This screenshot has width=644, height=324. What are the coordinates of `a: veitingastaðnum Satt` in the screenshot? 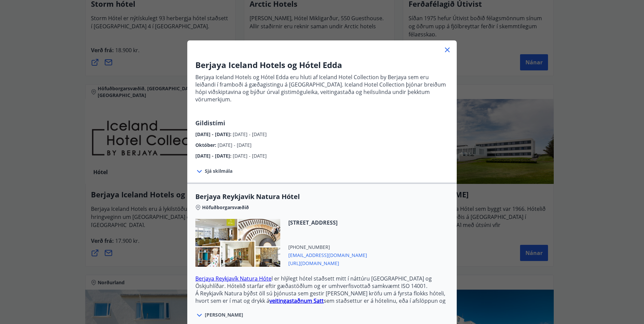 It's located at (297, 301).